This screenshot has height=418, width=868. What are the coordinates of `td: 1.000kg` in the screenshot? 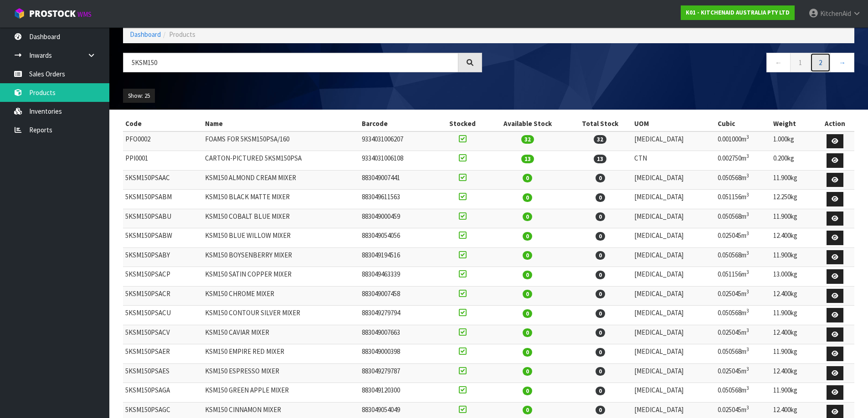 It's located at (793, 141).